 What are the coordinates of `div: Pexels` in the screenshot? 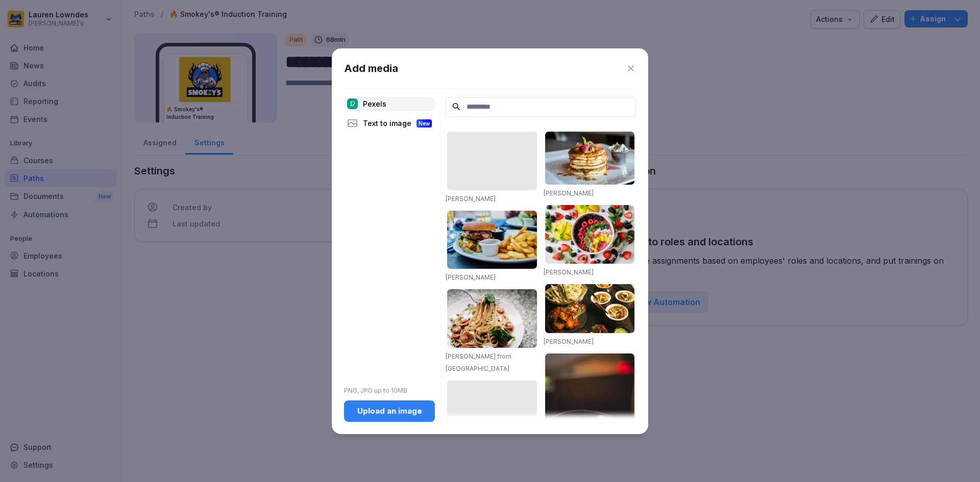 It's located at (390, 104).